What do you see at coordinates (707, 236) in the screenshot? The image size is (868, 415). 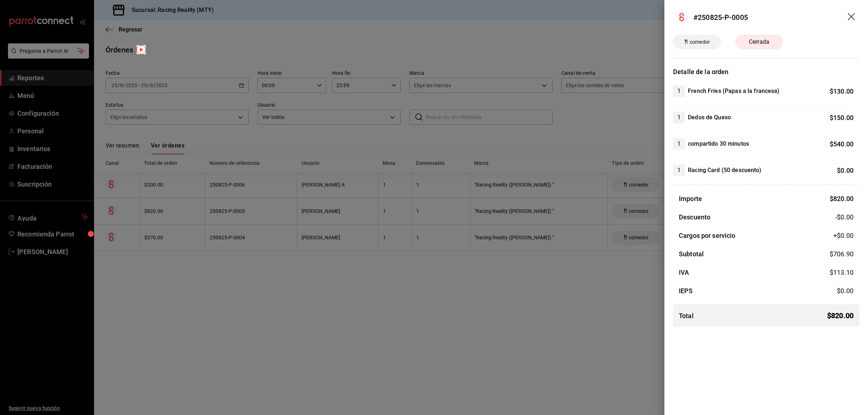 I see `h3: Cargos por servicio` at bounding box center [707, 236].